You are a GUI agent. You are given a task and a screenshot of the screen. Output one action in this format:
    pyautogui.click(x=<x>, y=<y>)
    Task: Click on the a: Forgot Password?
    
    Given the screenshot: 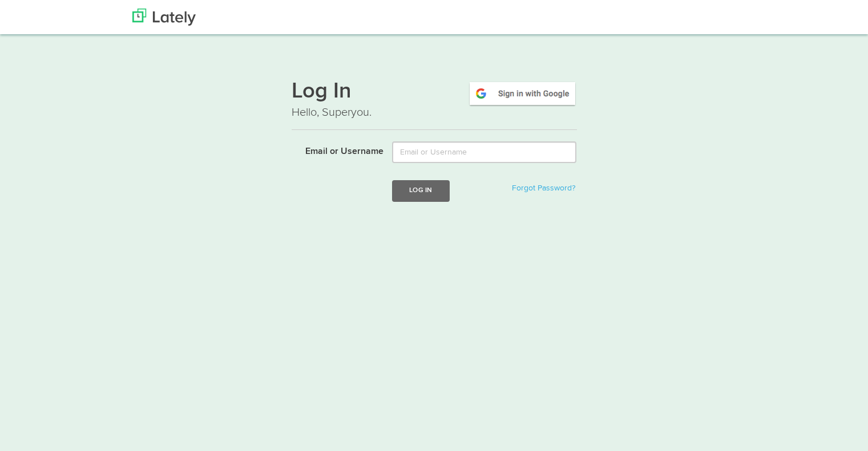 What is the action you would take?
    pyautogui.click(x=543, y=188)
    